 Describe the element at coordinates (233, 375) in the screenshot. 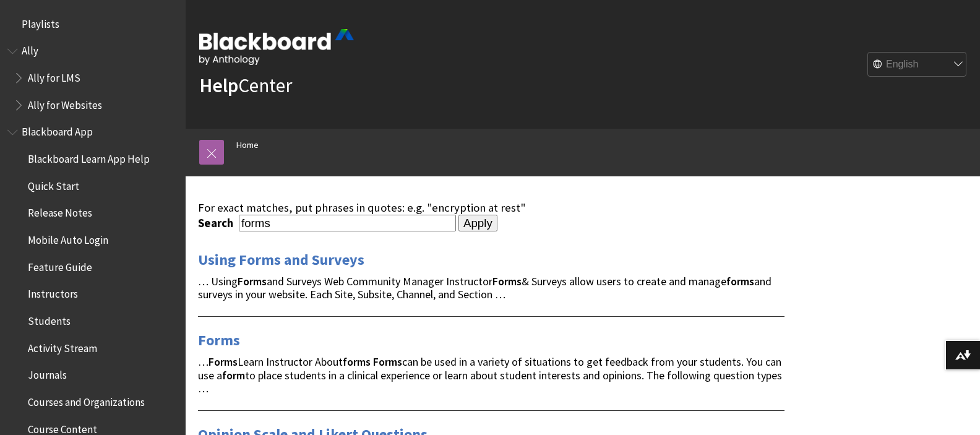

I see `strong: form` at that location.